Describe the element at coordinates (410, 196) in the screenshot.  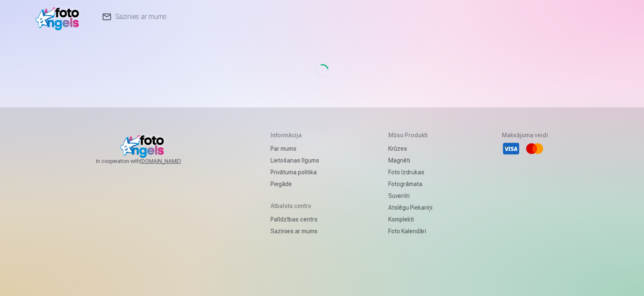
I see `a: Suvenīri` at that location.